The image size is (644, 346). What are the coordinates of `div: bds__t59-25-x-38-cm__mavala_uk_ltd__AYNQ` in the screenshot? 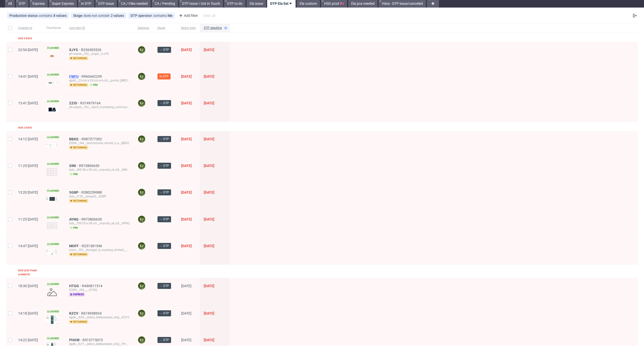 It's located at (100, 223).